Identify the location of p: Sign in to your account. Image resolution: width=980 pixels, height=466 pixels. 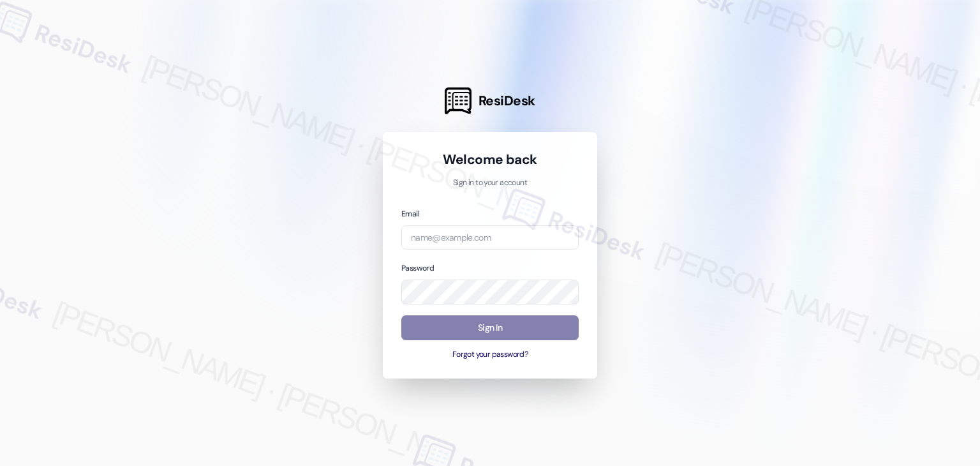
(490, 183).